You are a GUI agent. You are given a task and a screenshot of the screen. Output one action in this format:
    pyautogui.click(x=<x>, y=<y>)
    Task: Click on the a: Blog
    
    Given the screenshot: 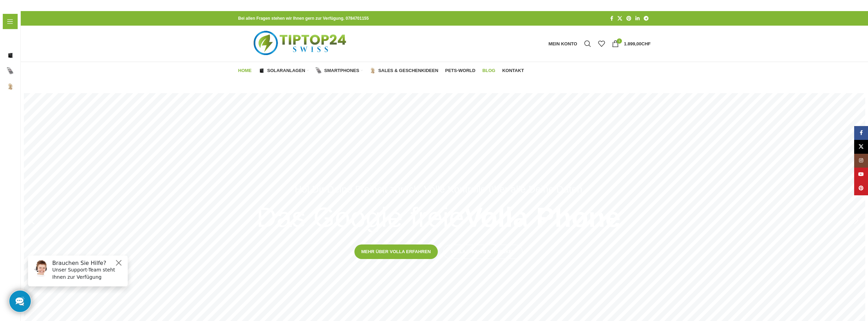 What is the action you would take?
    pyautogui.click(x=489, y=71)
    